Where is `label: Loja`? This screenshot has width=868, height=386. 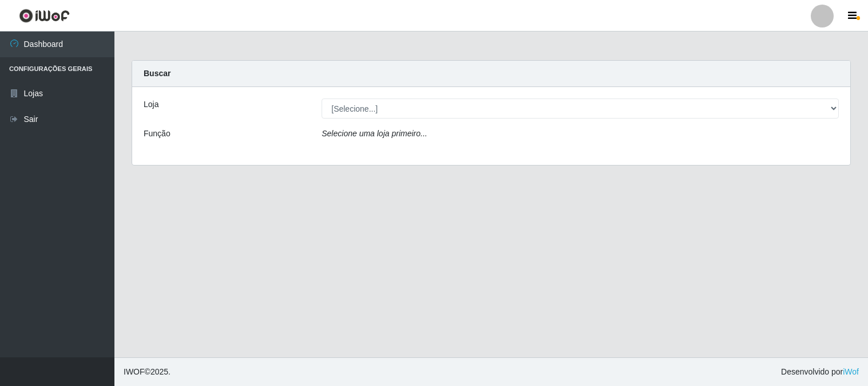 label: Loja is located at coordinates (151, 104).